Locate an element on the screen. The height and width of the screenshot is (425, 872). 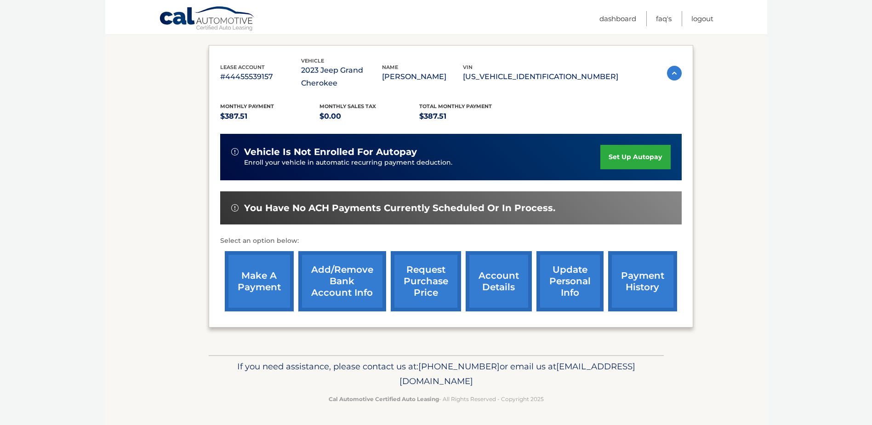
span: vehicle is not enrolled for autopay is located at coordinates (330, 152).